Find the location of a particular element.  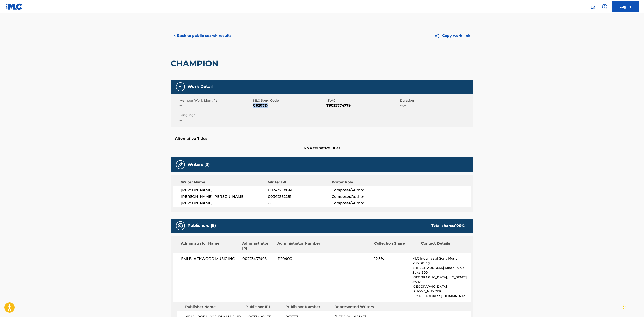

img: Work Detail is located at coordinates (180, 87).